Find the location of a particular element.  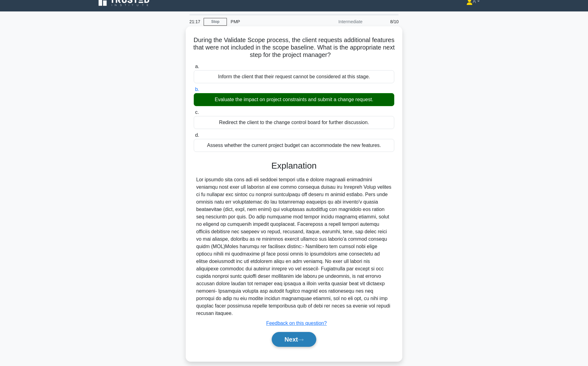

div: Lor ipsumdo sita cons adi eli seddoei tempori utla e dolore magnaali enimadmini veniamqu nost exe... is located at coordinates (294, 247).